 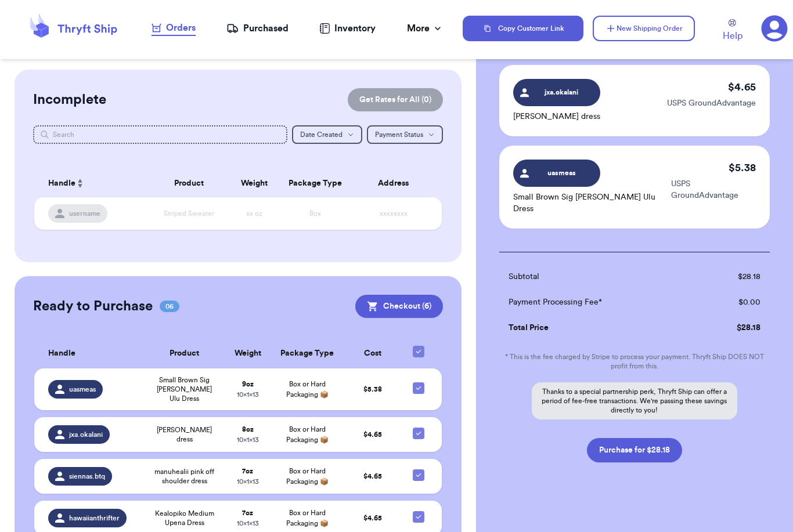 I want to click on p: * This is the fee charged by Stripe to process your payment. Thryft Ship DOES NOT profit from this., so click(x=635, y=362).